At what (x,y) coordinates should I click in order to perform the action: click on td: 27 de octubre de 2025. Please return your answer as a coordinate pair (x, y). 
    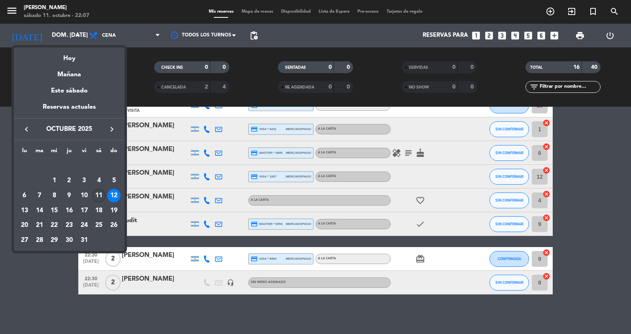
    Looking at the image, I should click on (25, 240).